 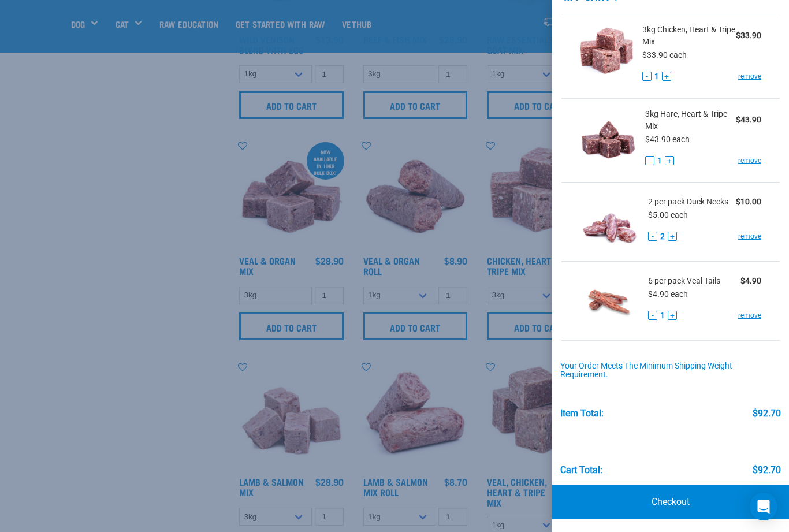 What do you see at coordinates (668, 215) in the screenshot?
I see `span: $5.00 each` at bounding box center [668, 215].